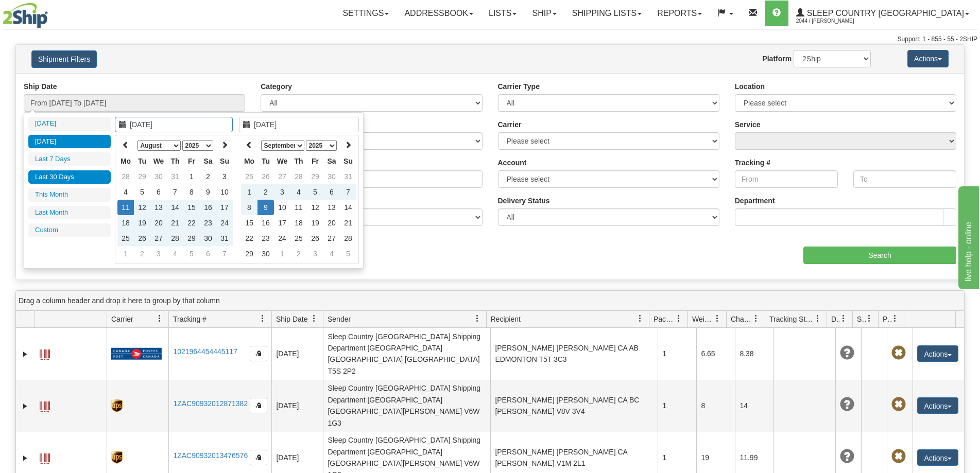  What do you see at coordinates (717, 319) in the screenshot?
I see `a: Weight filter column settings` at bounding box center [717, 319].